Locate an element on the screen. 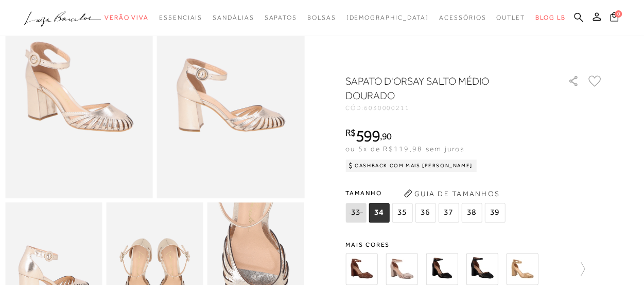 Image resolution: width=644 pixels, height=285 pixels. span: Essenciais is located at coordinates (181, 18).